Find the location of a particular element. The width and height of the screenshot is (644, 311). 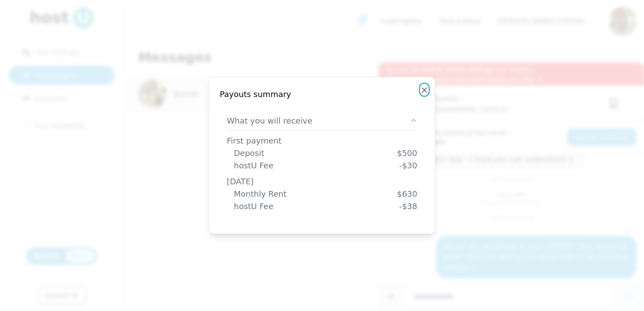

div: -$38 is located at coordinates (408, 207).